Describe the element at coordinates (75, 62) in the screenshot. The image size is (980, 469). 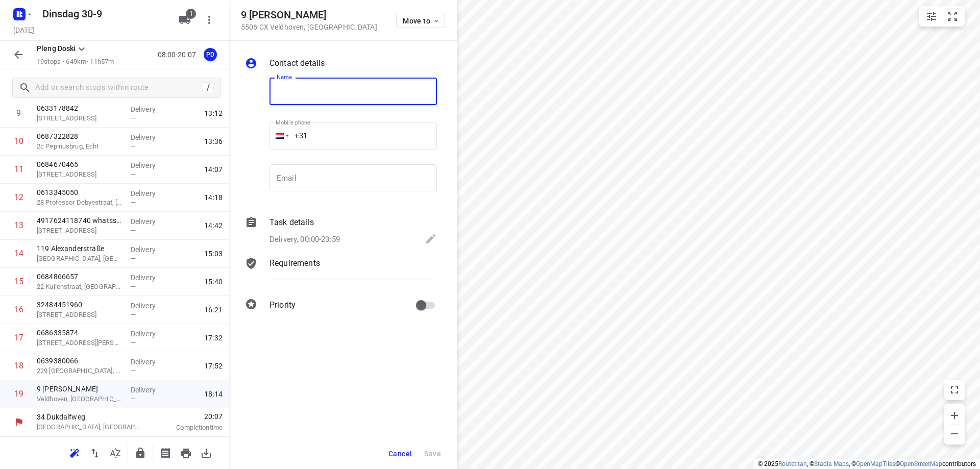
I see `p: 19 stops • 649km • 11h57m` at that location.